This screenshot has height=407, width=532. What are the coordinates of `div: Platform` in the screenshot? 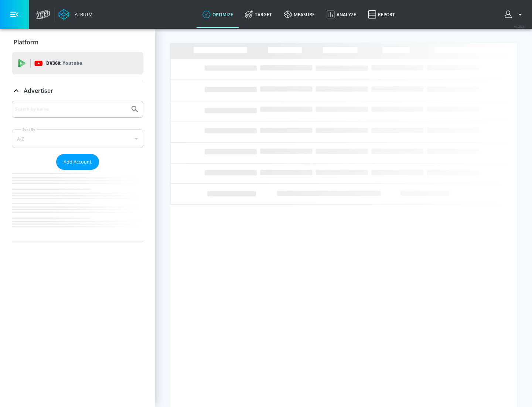 It's located at (78, 42).